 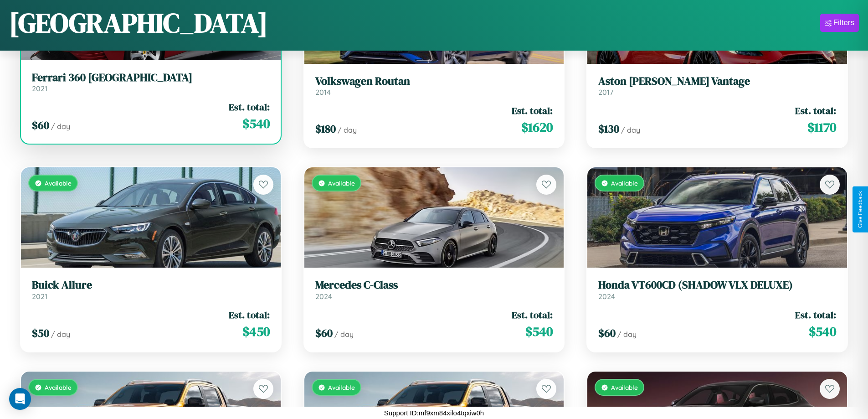 I want to click on span: $ 450, so click(x=256, y=331).